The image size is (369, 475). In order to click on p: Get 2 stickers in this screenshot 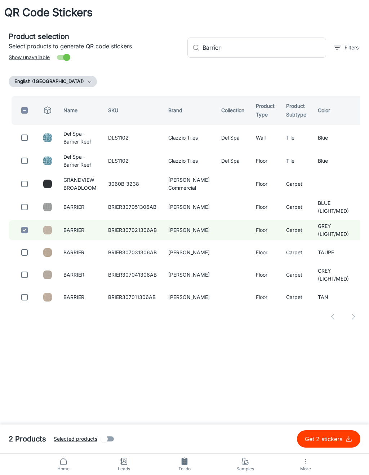, I will do `click(325, 439)`.